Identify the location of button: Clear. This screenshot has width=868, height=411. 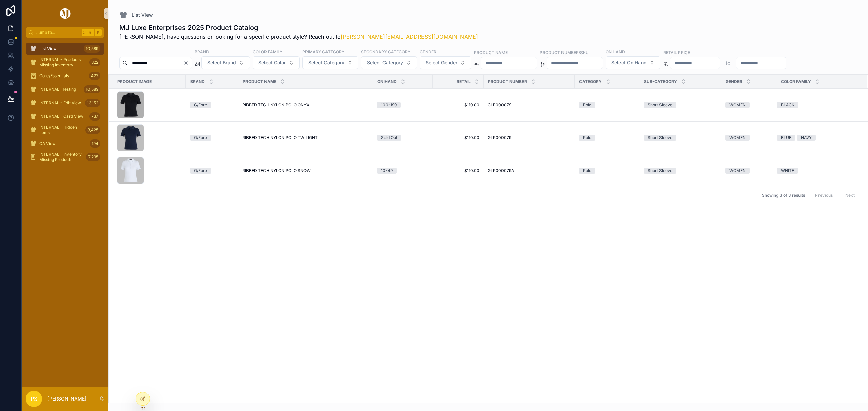
(187, 63).